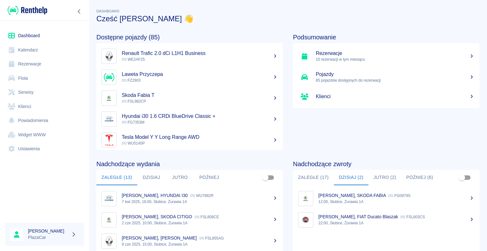  What do you see at coordinates (44, 135) in the screenshot?
I see `a: Widget WWW` at bounding box center [44, 135].